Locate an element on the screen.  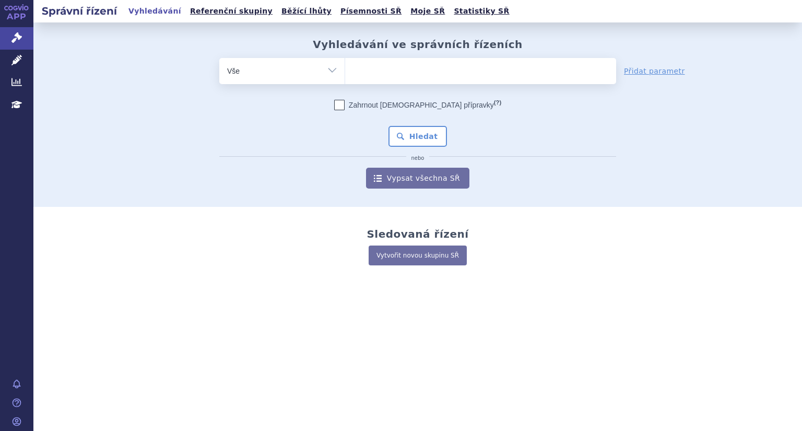
h2: Sledovaná řízení is located at coordinates (417, 234).